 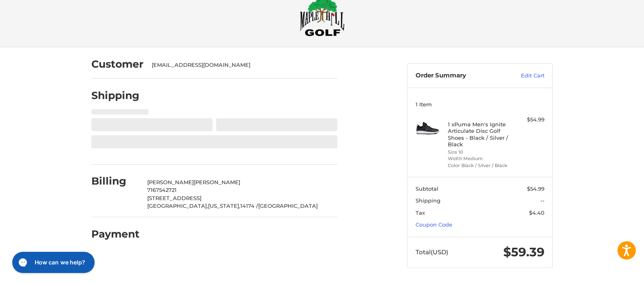 What do you see at coordinates (524, 252) in the screenshot?
I see `span: $59.39` at bounding box center [524, 252].